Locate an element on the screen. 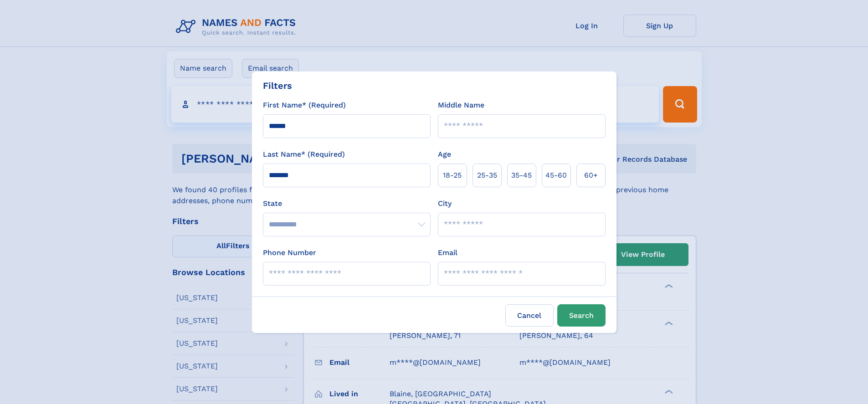 This screenshot has width=868, height=404. label: First Name* (Required) is located at coordinates (304, 105).